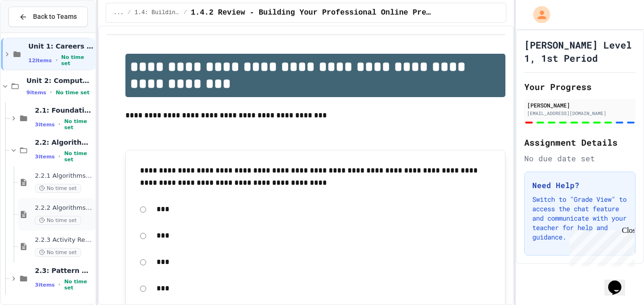 The width and height of the screenshot is (644, 305). Describe the element at coordinates (61, 46) in the screenshot. I see `span: Unit 1: Careers & Professionalism` at that location.